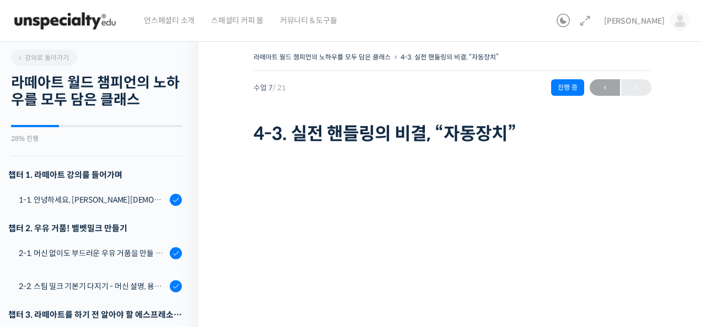  Describe the element at coordinates (95, 315) in the screenshot. I see `div: 챕터 3. 라떼아트를 하기 전 알아야 할 에스프레소 지식` at that location.